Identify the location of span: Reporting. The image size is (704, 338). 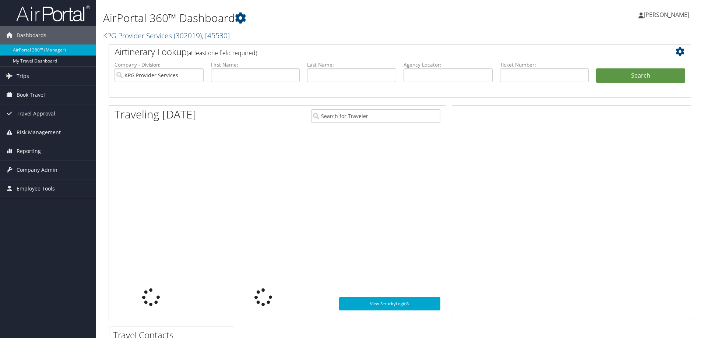
(29, 151).